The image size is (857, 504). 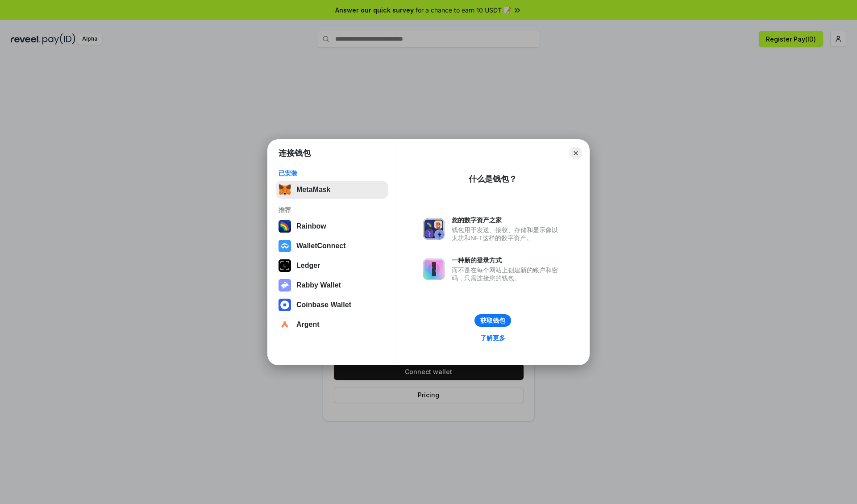 What do you see at coordinates (295, 153) in the screenshot?
I see `h1: 连接钱包` at bounding box center [295, 153].